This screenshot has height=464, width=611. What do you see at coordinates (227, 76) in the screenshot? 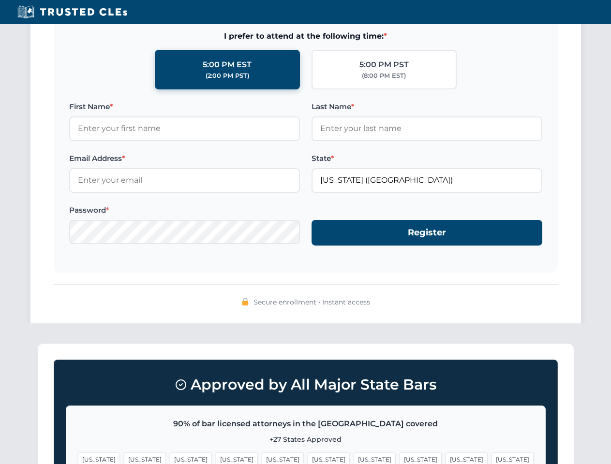
I see `div: (2:00 PM PST)` at bounding box center [227, 76].